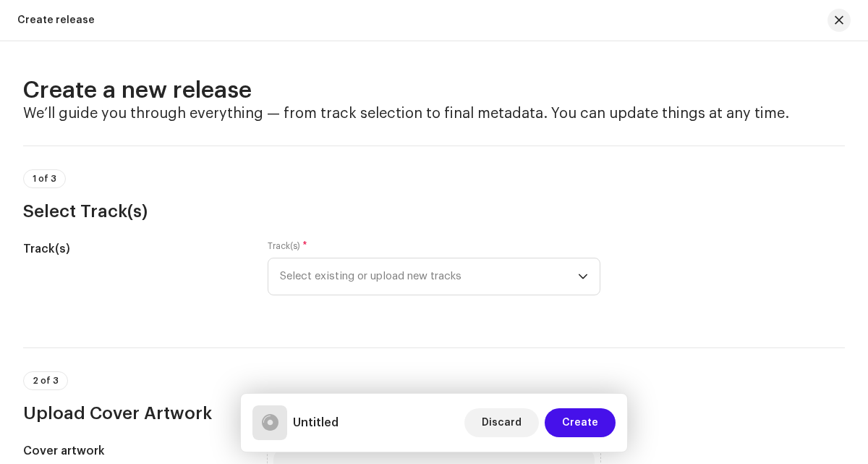 The image size is (868, 464). Describe the element at coordinates (134, 451) in the screenshot. I see `h5: Cover artwork` at that location.